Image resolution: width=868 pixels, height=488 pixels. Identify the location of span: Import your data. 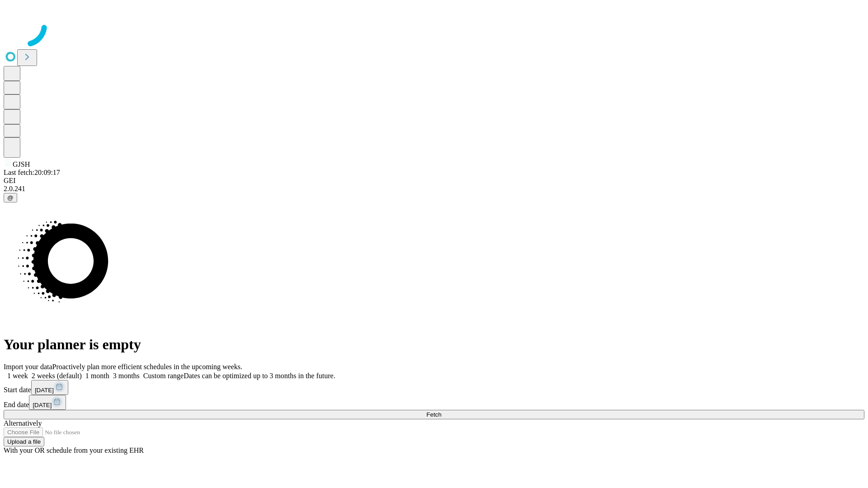
(28, 366).